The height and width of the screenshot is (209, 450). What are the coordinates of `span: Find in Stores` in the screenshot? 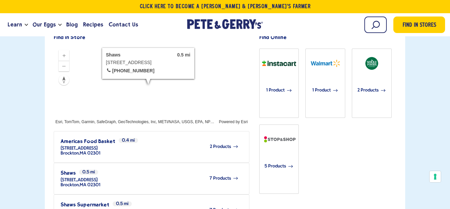 It's located at (420, 25).